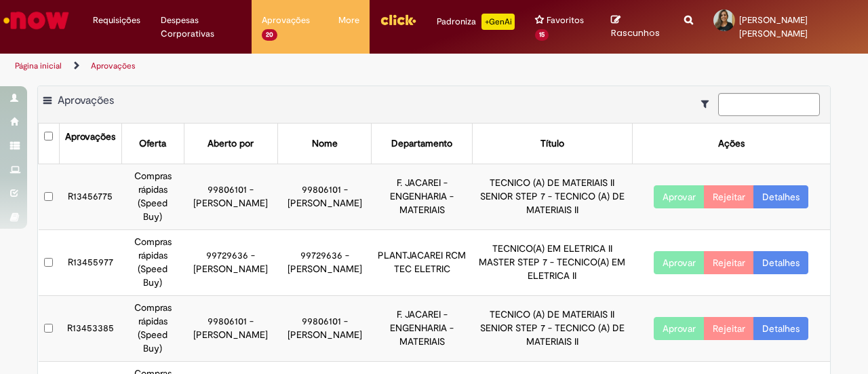  I want to click on span: 20, so click(270, 35).